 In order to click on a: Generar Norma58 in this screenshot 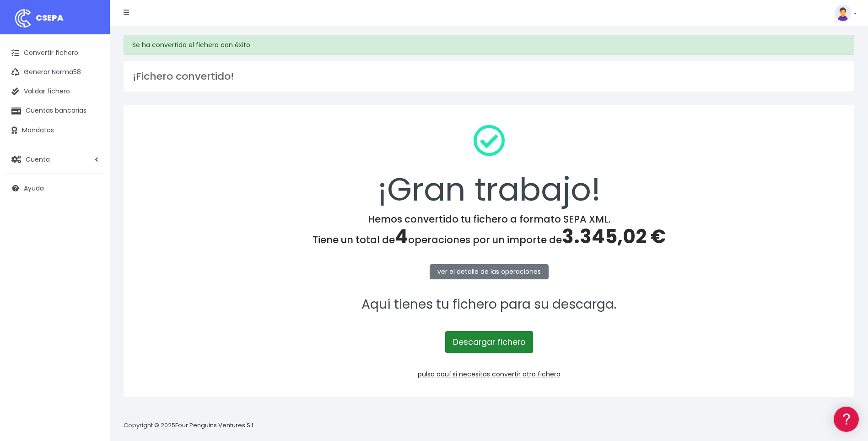, I will do `click(55, 72)`.